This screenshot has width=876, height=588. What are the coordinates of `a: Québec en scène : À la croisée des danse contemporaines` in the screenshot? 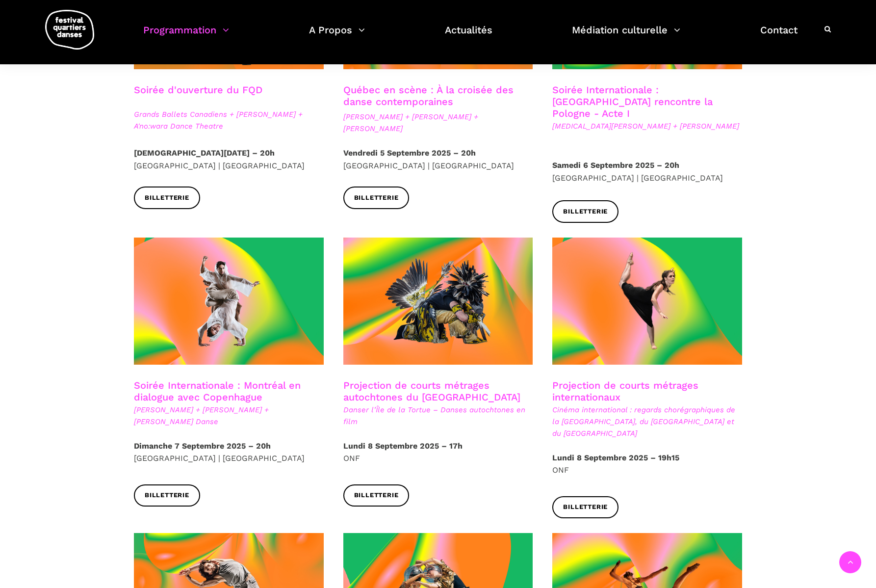 It's located at (428, 95).